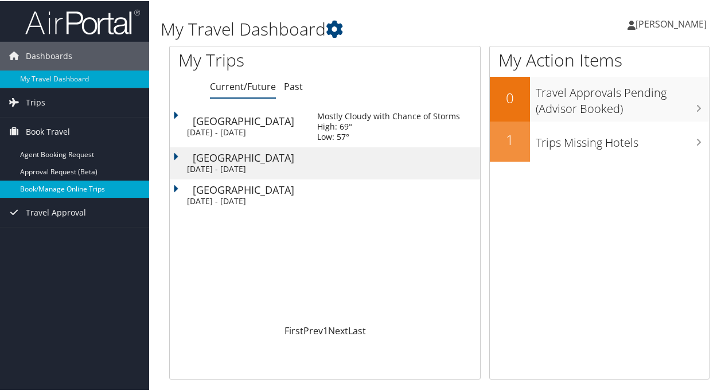 The height and width of the screenshot is (391, 725). I want to click on a: Last, so click(357, 330).